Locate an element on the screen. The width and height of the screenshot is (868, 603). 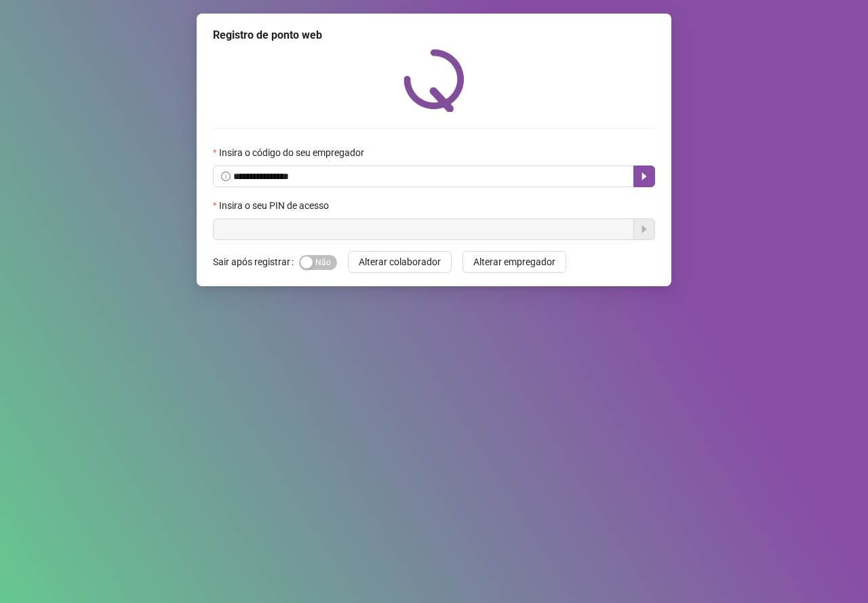
span: Alterar empregador is located at coordinates (514, 262).